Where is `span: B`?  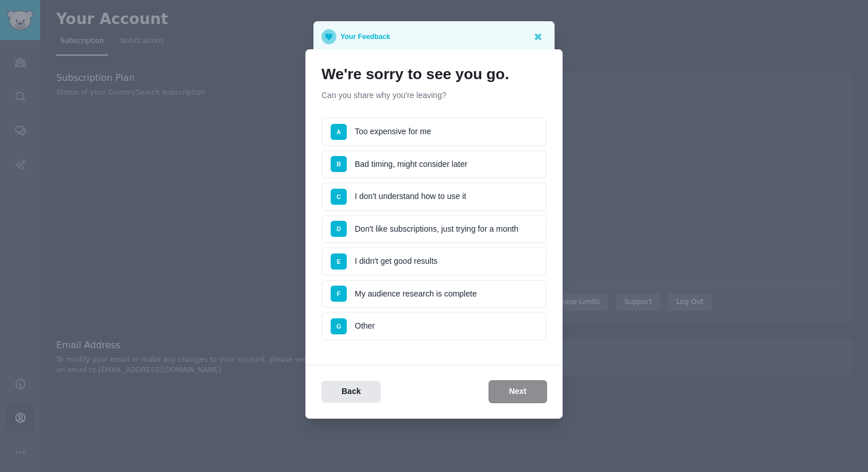
span: B is located at coordinates (338, 164).